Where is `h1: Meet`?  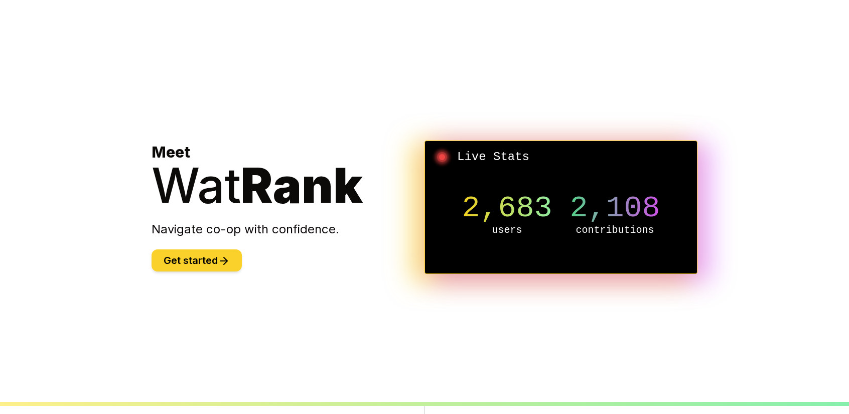 h1: Meet is located at coordinates (288, 176).